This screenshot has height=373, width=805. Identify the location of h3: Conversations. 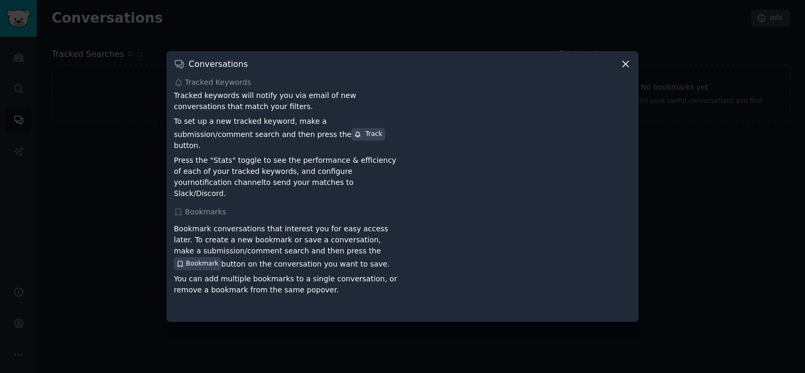
(218, 64).